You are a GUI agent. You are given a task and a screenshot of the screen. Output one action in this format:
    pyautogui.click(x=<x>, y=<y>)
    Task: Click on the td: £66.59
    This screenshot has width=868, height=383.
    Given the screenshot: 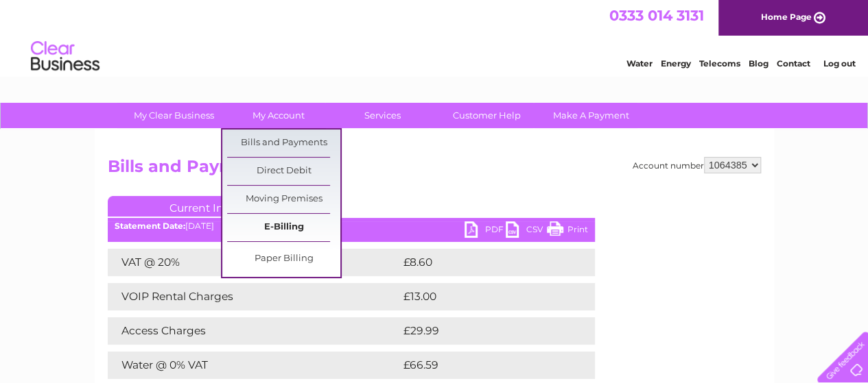 What is the action you would take?
    pyautogui.click(x=484, y=365)
    